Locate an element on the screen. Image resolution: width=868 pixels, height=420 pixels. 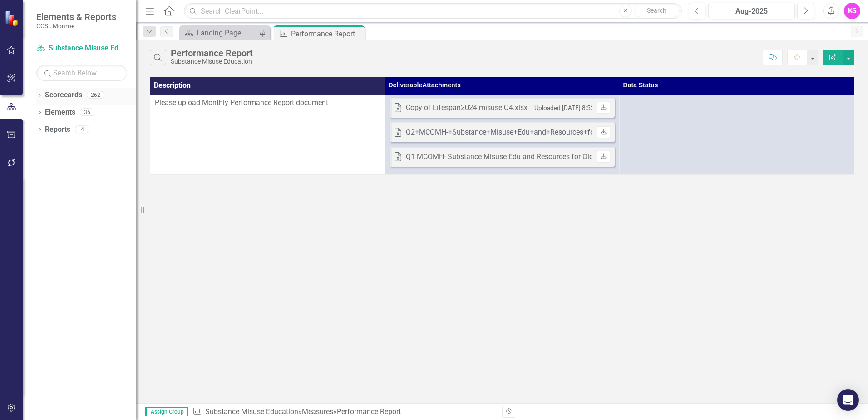
div: 262 is located at coordinates (96, 95).